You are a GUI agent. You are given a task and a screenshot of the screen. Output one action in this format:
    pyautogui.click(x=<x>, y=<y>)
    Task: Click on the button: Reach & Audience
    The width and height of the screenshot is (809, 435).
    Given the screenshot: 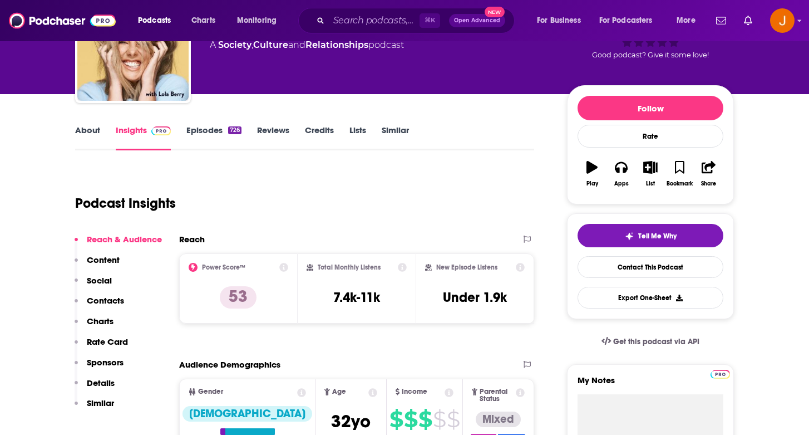 What is the action you would take?
    pyautogui.click(x=118, y=244)
    